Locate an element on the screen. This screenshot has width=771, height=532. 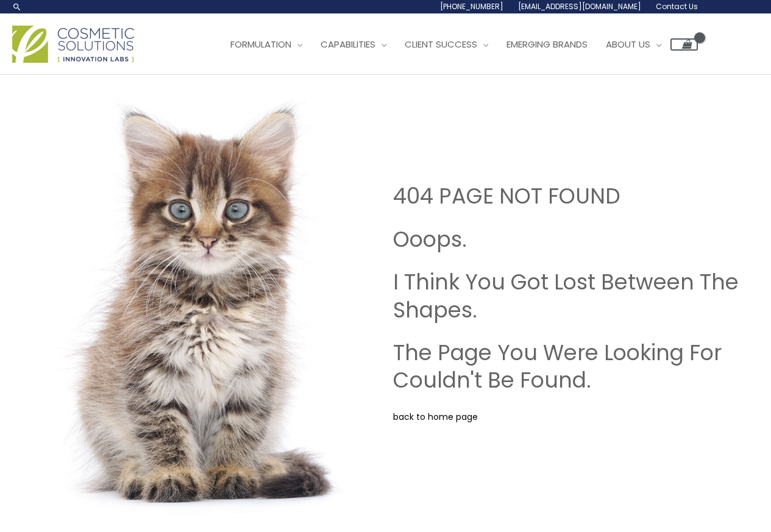
a: Search icon link is located at coordinates (17, 7).